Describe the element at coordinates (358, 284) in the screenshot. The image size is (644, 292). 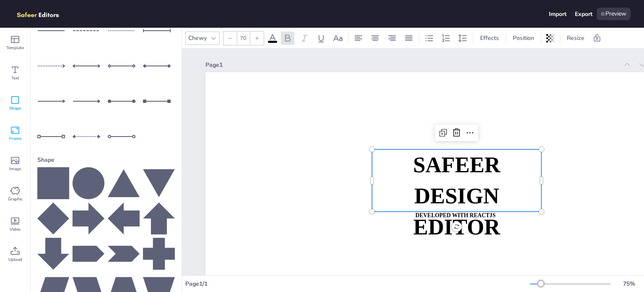
I see `div: Page 1 / 1` at that location.